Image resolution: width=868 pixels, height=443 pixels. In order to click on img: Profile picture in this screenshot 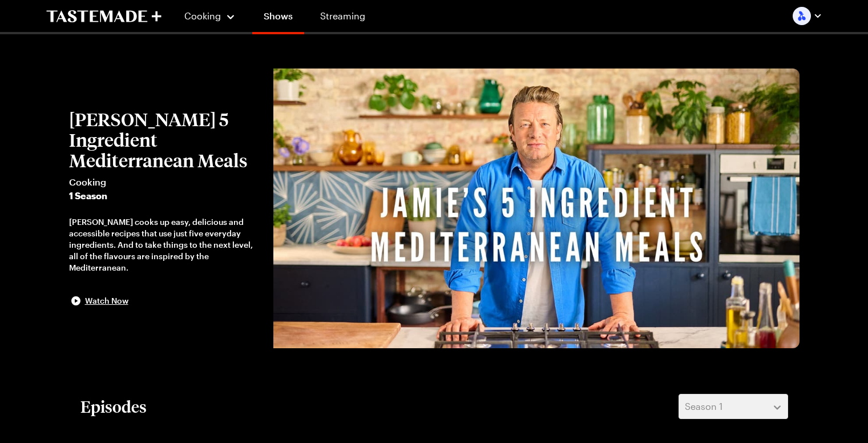, I will do `click(802, 16)`.